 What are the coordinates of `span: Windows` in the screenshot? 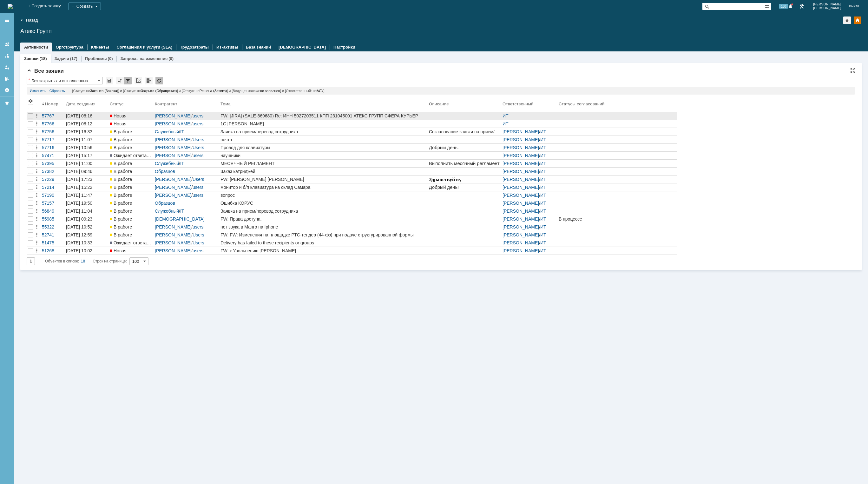 It's located at (37, 29).